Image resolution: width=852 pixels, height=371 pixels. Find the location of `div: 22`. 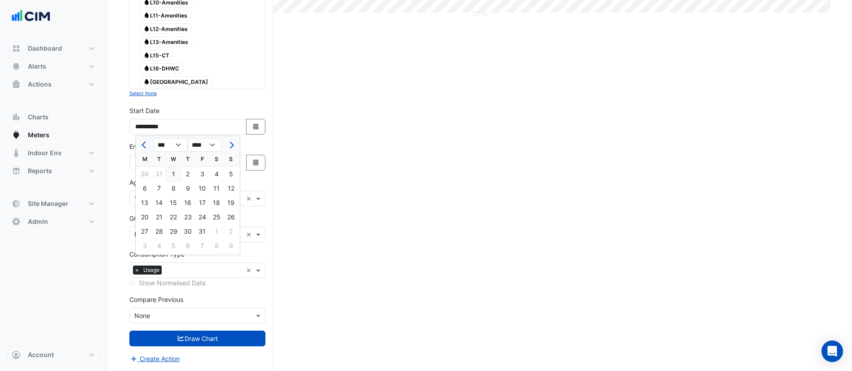

div: 22 is located at coordinates (173, 217).